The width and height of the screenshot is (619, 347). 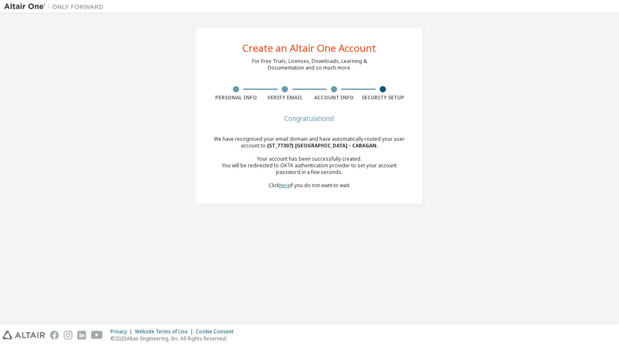 I want to click on div: Your account has been successfully created., so click(x=310, y=159).